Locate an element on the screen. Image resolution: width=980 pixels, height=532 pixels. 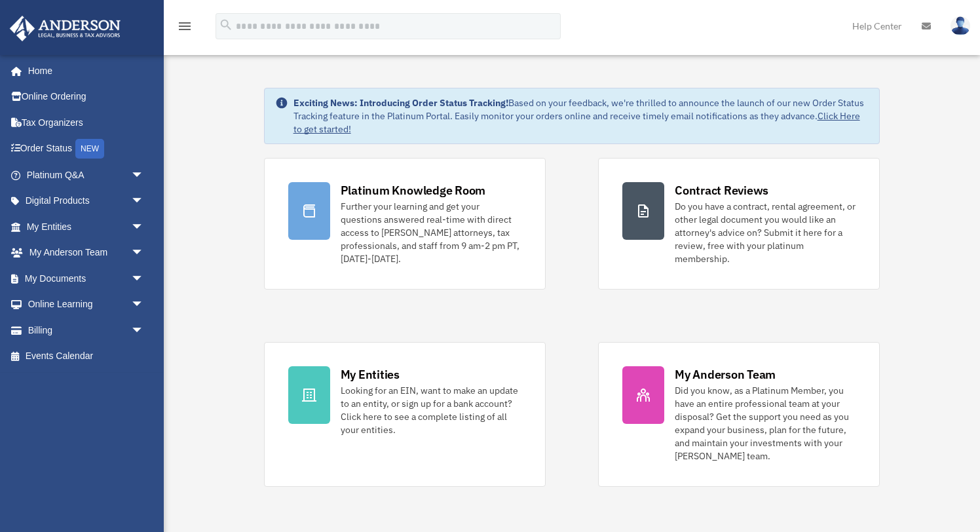
a: Click Here to get started! is located at coordinates (576, 122).